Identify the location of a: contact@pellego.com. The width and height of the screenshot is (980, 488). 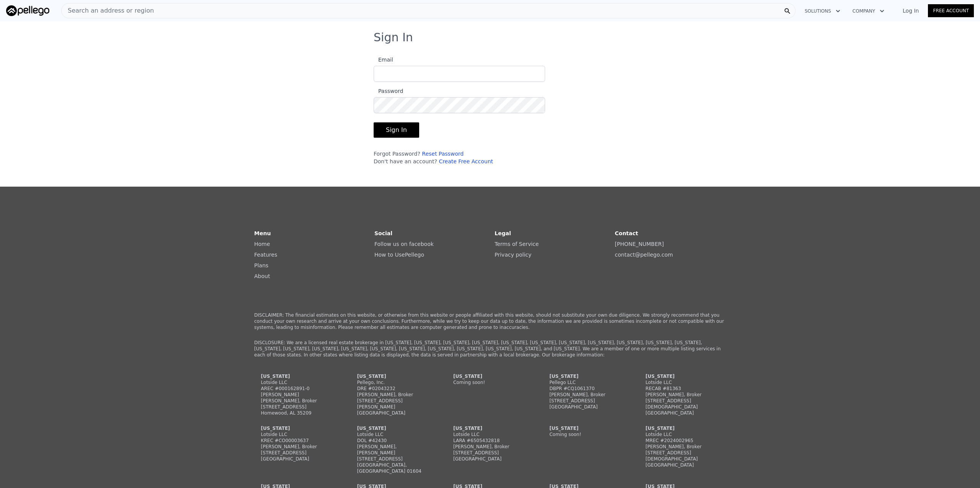
(644, 255).